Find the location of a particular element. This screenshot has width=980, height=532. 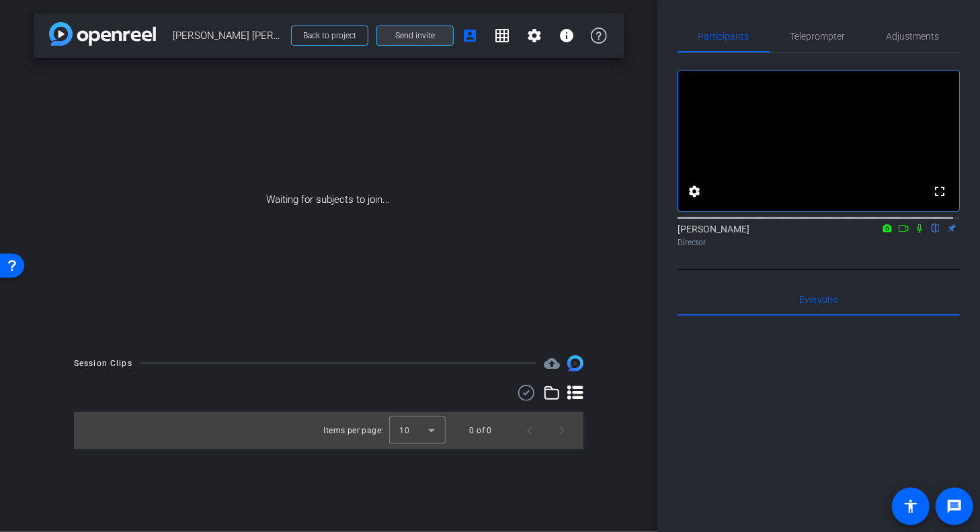

button: Send invite is located at coordinates (414, 35).